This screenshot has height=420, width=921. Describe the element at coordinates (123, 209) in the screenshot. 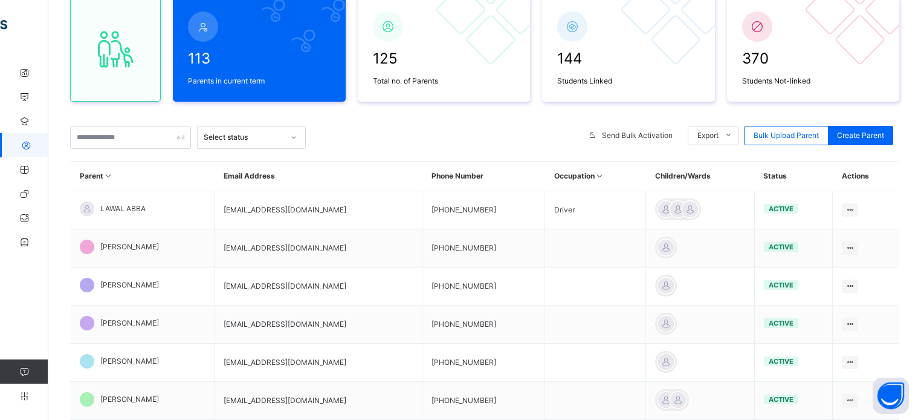

I see `span: LAWAL ABBA` at that location.